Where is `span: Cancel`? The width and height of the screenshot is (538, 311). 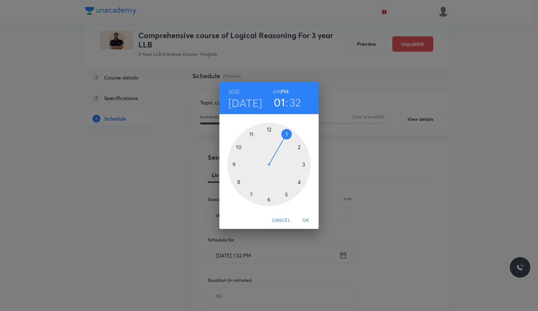 span: Cancel is located at coordinates (281, 220).